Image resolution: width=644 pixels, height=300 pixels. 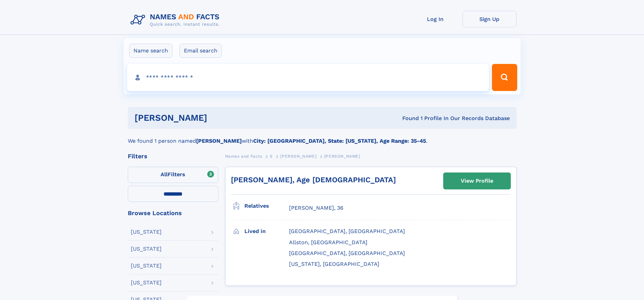 What do you see at coordinates (267, 206) in the screenshot?
I see `h3: Relatives` at bounding box center [267, 206].